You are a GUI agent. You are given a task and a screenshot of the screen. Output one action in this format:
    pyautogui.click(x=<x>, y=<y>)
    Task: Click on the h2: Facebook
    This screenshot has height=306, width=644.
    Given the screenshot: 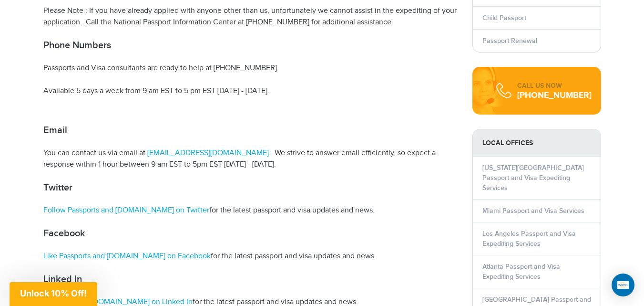 What is the action you would take?
    pyautogui.click(x=251, y=233)
    